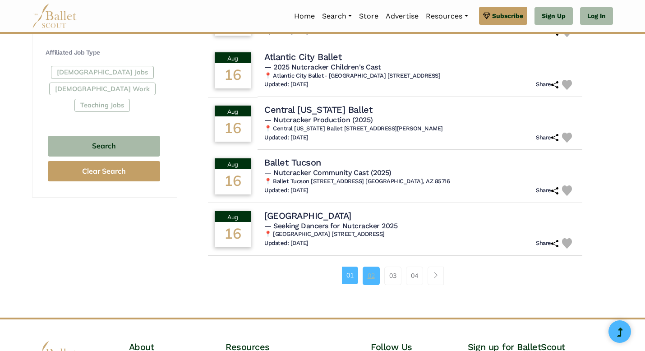 The image size is (645, 351). Describe the element at coordinates (503, 16) in the screenshot. I see `a: Subscribe` at that location.